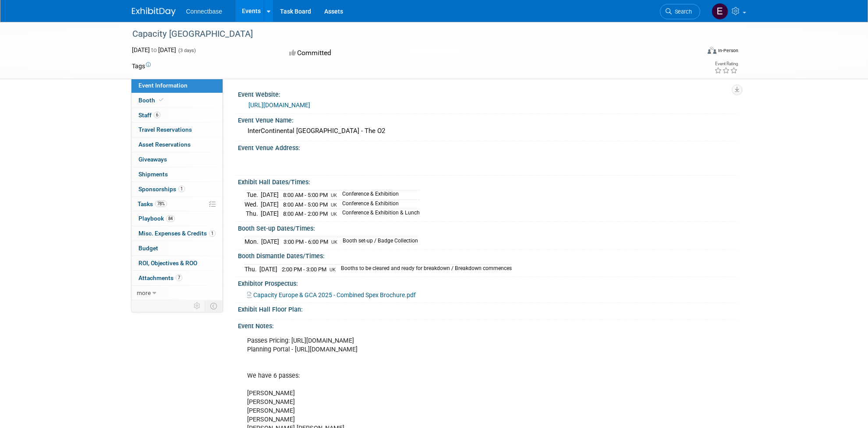  What do you see at coordinates (487, 308) in the screenshot?
I see `div: Exhibit Hall Floor Plan:` at bounding box center [487, 308].